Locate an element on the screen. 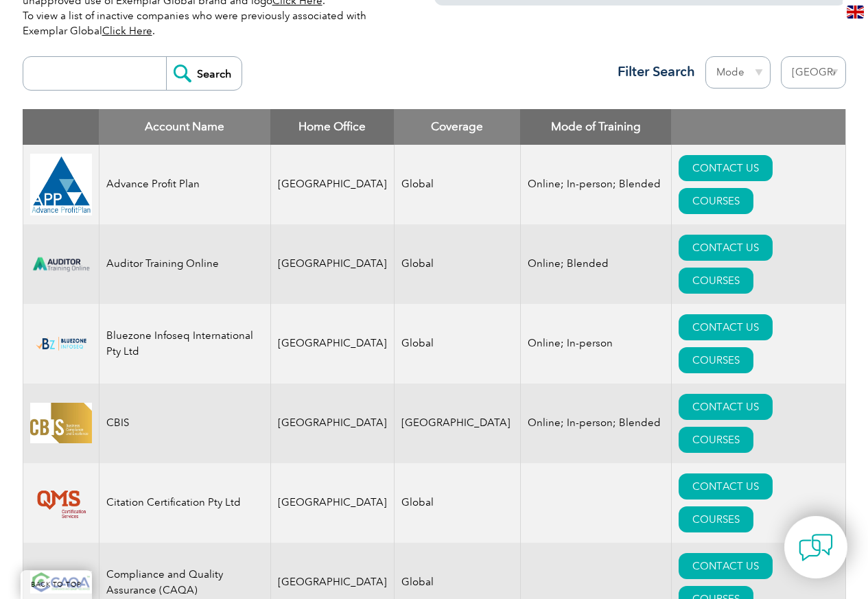 The width and height of the screenshot is (868, 599). img: en is located at coordinates (855, 12).